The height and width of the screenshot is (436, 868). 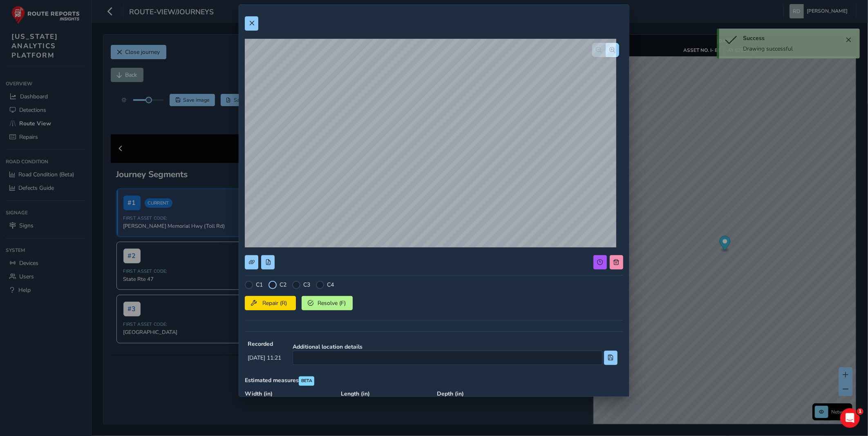 What do you see at coordinates (860, 411) in the screenshot?
I see `span: 1` at bounding box center [860, 411].